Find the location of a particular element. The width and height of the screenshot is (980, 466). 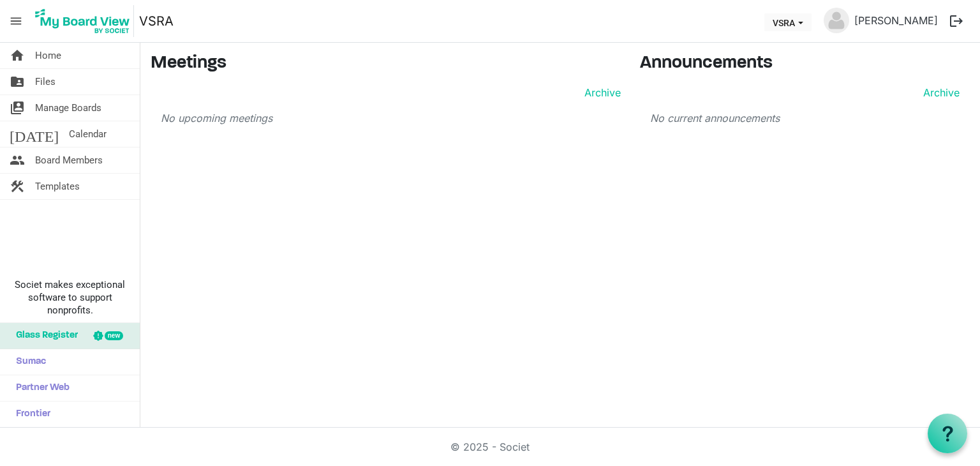

span: Files is located at coordinates (46, 81).